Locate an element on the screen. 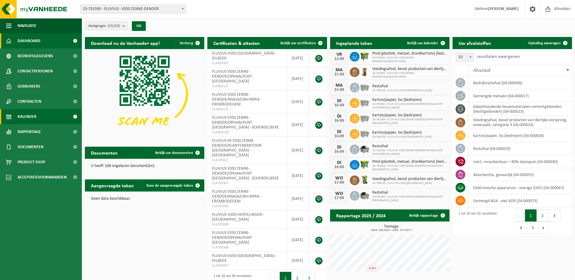  span: 10-791591 - FLUVIUS VS50 ZENNE-DENDER/MAGAZIJN+INFRA is located at coordinates (409, 75).